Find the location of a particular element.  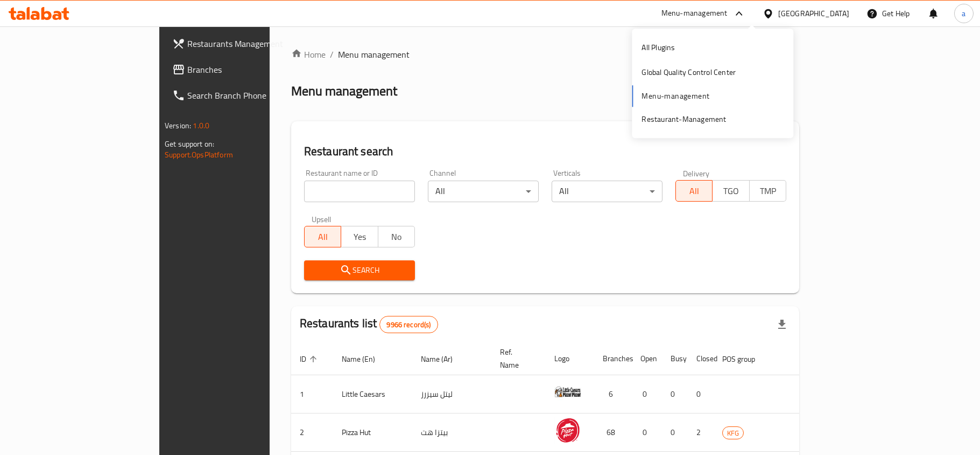

div: All Plugins is located at coordinates (658, 48).